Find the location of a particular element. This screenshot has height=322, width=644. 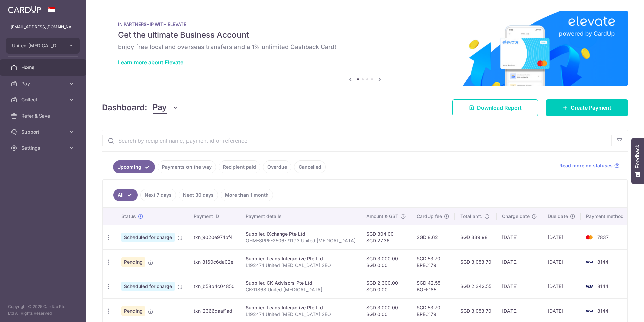

a: Learn more about Elevate is located at coordinates (150, 63).